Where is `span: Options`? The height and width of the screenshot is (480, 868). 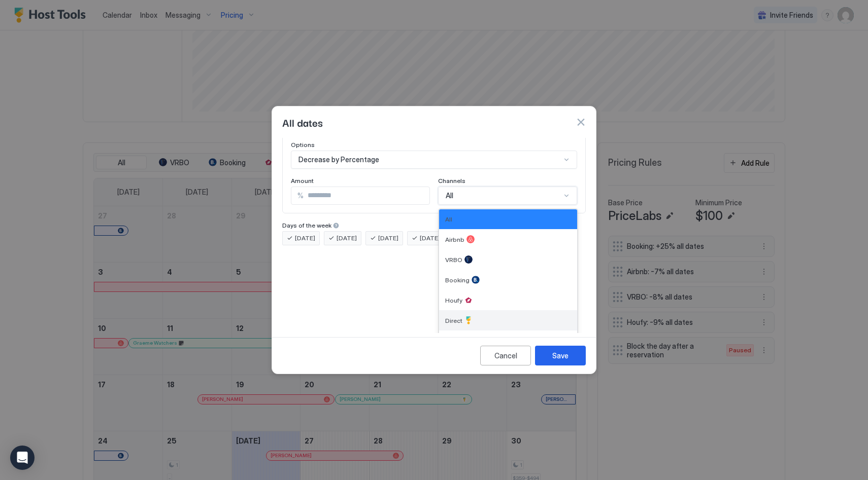 span: Options is located at coordinates (303, 145).